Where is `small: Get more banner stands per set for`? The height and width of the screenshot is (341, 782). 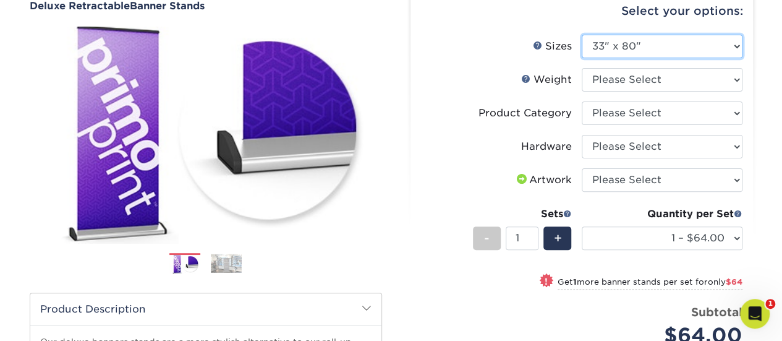
small: Get more banner stands per set for is located at coordinates (650, 283).